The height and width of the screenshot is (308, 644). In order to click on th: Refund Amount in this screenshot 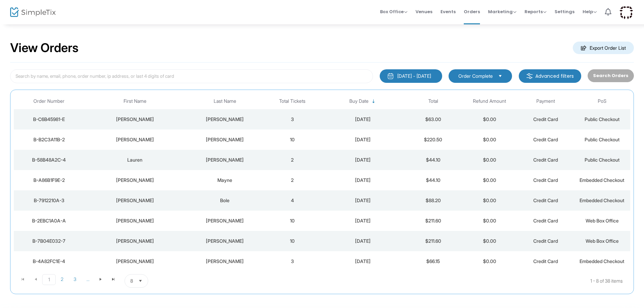, I will do `click(490, 101)`.